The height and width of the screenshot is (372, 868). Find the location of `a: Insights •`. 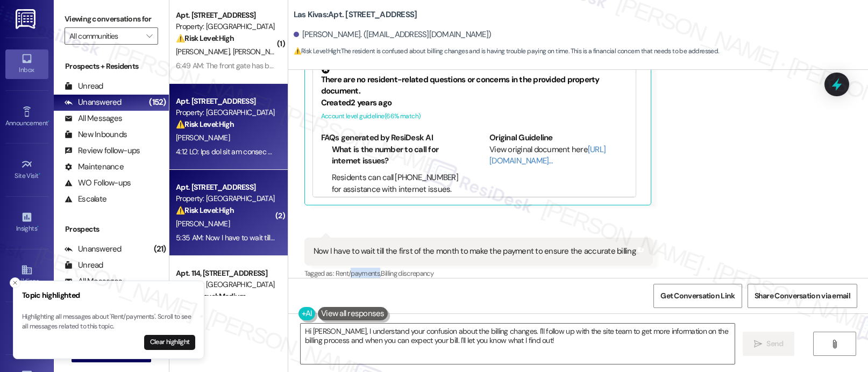

a: Insights • is located at coordinates (27, 222).